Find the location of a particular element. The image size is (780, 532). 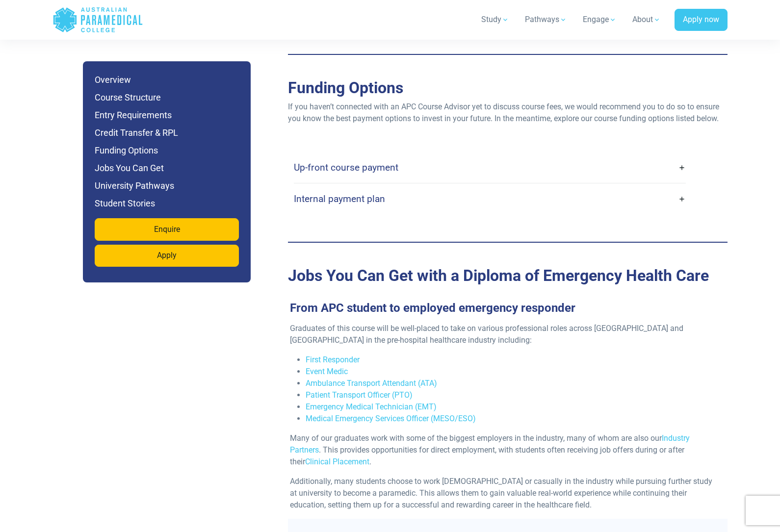

p: If you haven’t connected with an APC Course Advisor yet to discuss course fees, we would recommen... is located at coordinates (507, 113).